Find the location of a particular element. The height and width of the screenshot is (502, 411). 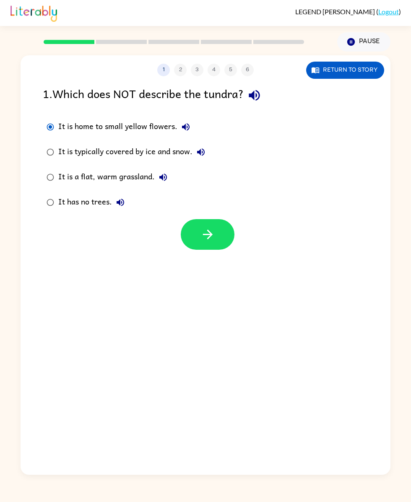

div: It is a flat, warm grassland. is located at coordinates (115, 177).